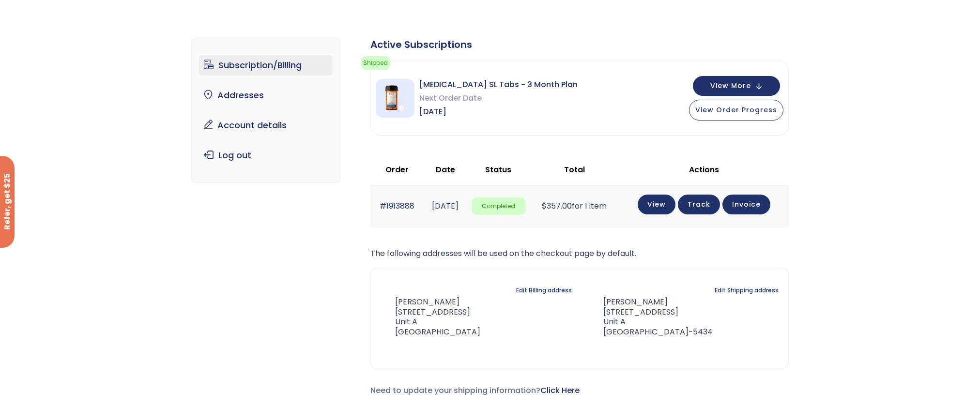 The height and width of the screenshot is (408, 980). What do you see at coordinates (747, 290) in the screenshot?
I see `a: Edit Shipping address` at bounding box center [747, 290].